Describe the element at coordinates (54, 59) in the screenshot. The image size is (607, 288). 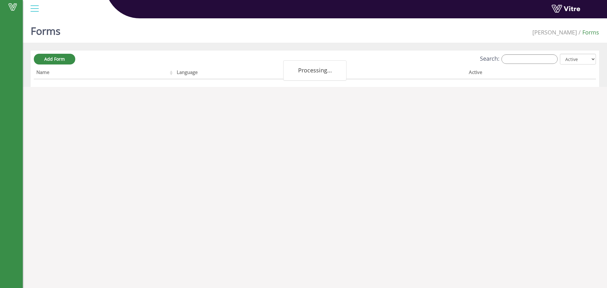
I see `a: Add Form` at that location.